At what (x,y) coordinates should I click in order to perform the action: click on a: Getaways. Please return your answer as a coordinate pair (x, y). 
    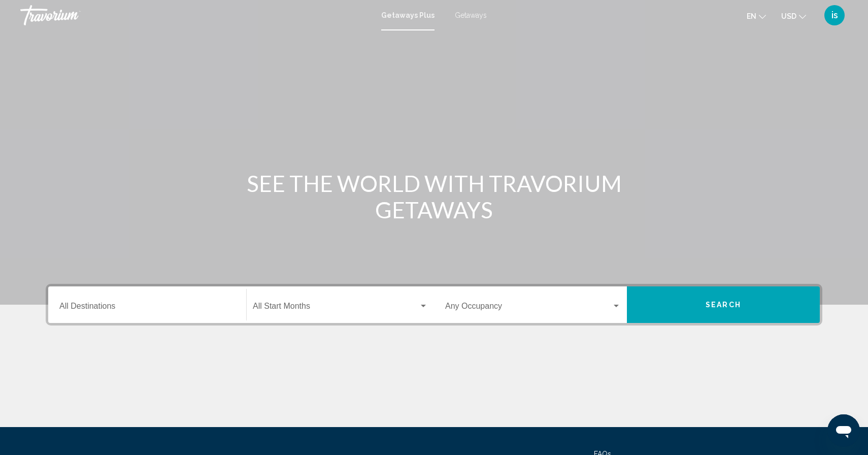
    Looking at the image, I should click on (471, 15).